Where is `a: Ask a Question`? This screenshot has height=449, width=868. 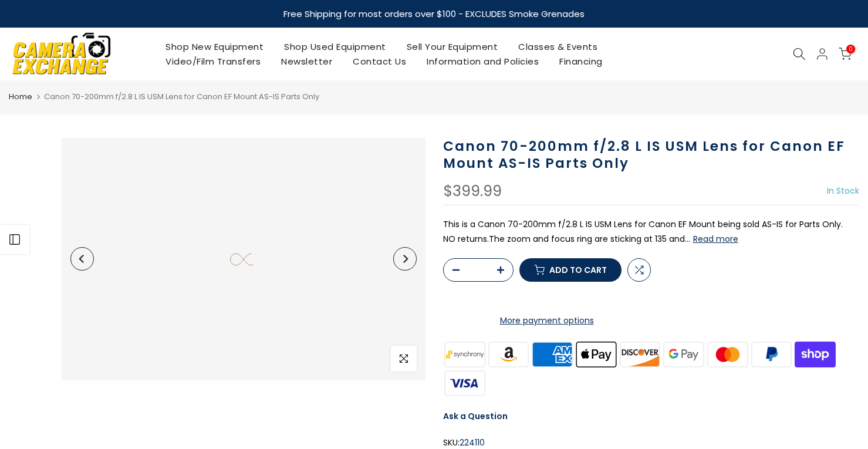
a: Ask a Question is located at coordinates (476, 416).